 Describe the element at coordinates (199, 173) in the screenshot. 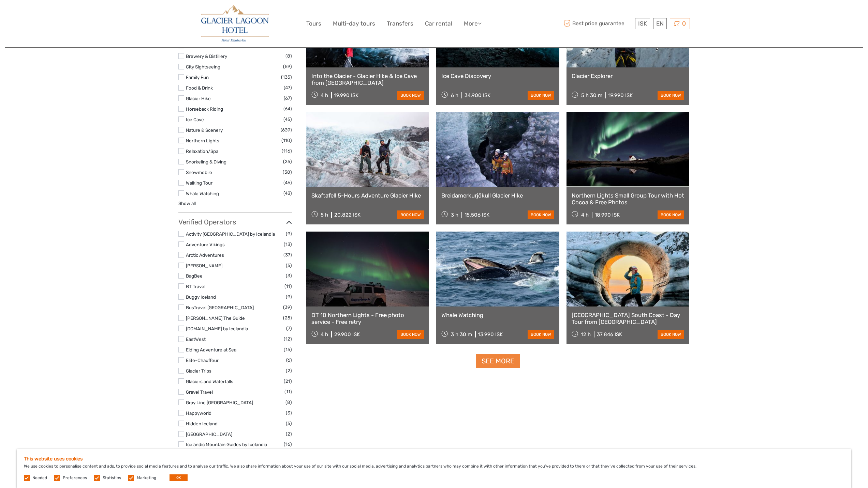

I see `a: Snowmobile` at that location.